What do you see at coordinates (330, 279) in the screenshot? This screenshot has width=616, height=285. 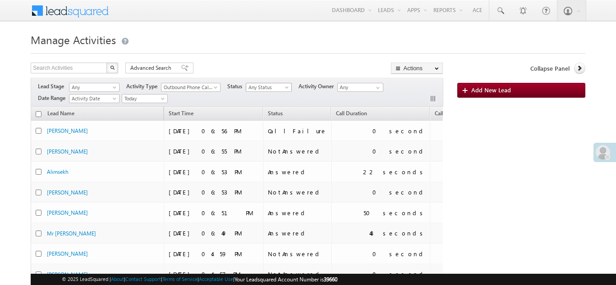 I see `span: 39660` at bounding box center [330, 279].